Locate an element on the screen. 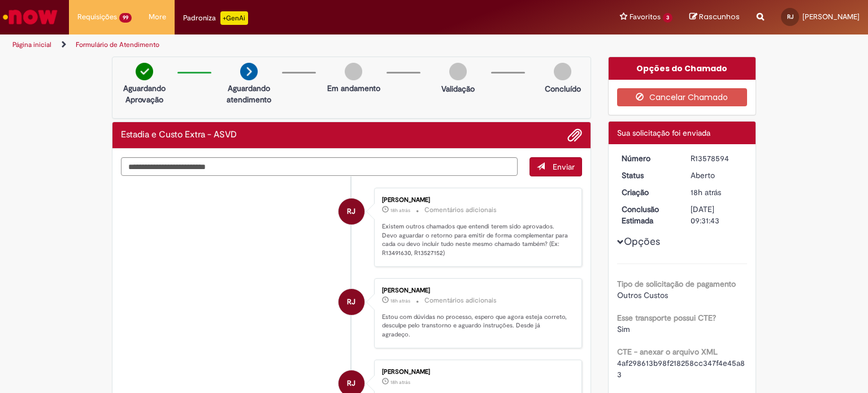  textarea: Digite sua mensagem aqui... is located at coordinates (319, 167).